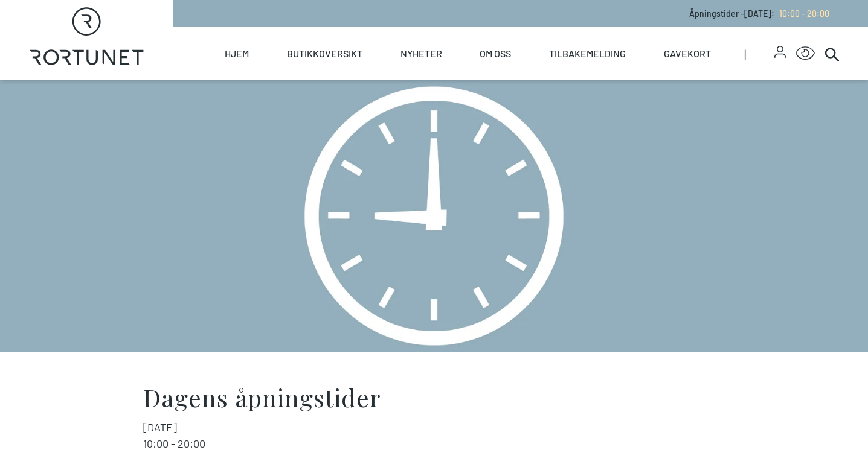  Describe the element at coordinates (495, 54) in the screenshot. I see `a: Om oss` at that location.